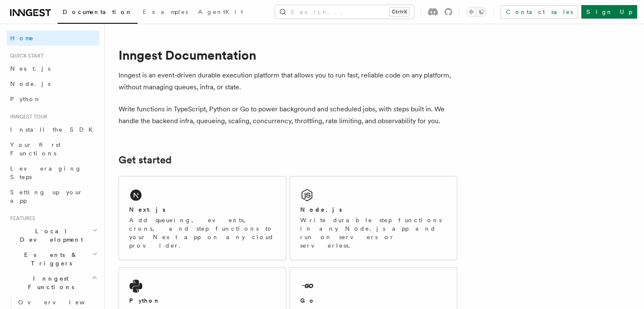 This screenshot has width=644, height=309. What do you see at coordinates (22, 38) in the screenshot?
I see `span: Home` at bounding box center [22, 38].